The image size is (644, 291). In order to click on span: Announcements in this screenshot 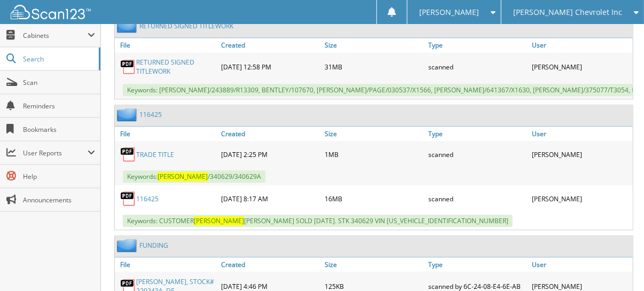, I will do `click(59, 200)`.